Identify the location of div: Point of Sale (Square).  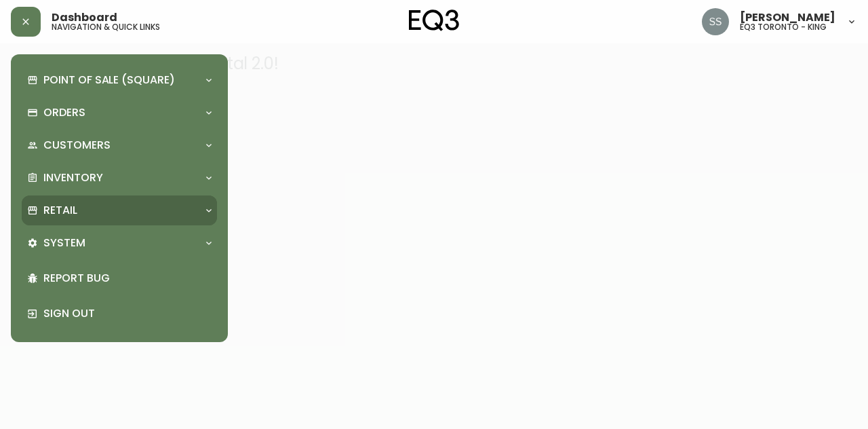
(119, 80).